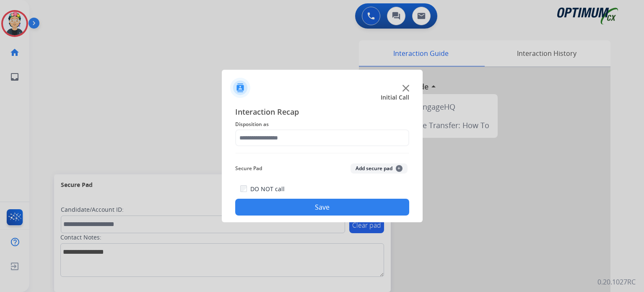 The image size is (644, 292). What do you see at coordinates (322, 153) in the screenshot?
I see `img: contact-recap-line.svg` at bounding box center [322, 153].